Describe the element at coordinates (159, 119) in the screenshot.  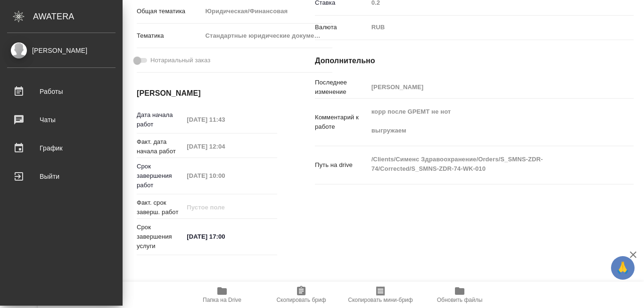
I see `p: Дата начала работ` at that location.